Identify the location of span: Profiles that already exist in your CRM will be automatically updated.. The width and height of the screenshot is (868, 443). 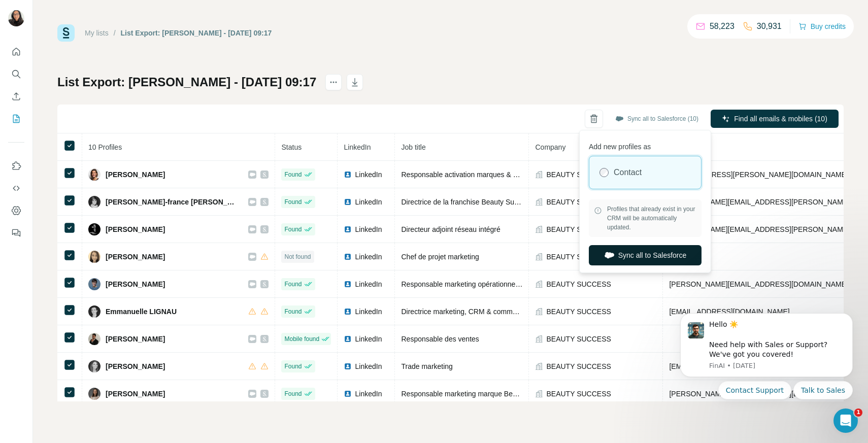
(651, 218).